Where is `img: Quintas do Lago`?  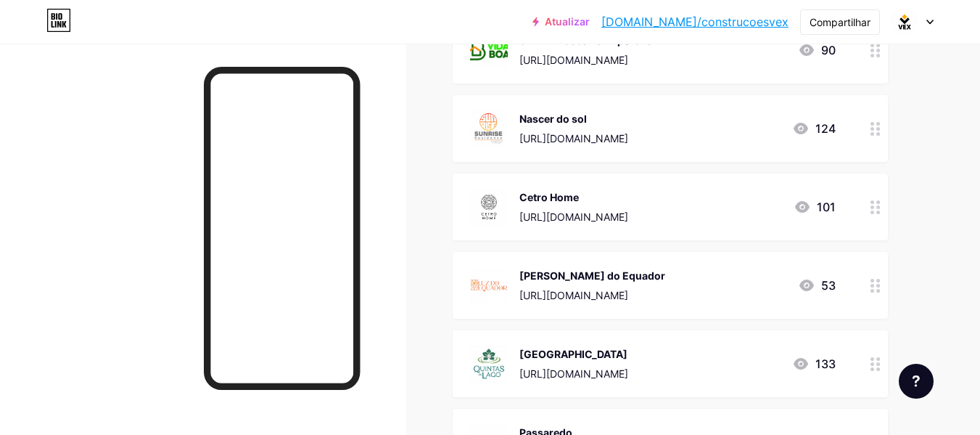
img: Quintas do Lago is located at coordinates (489, 363).